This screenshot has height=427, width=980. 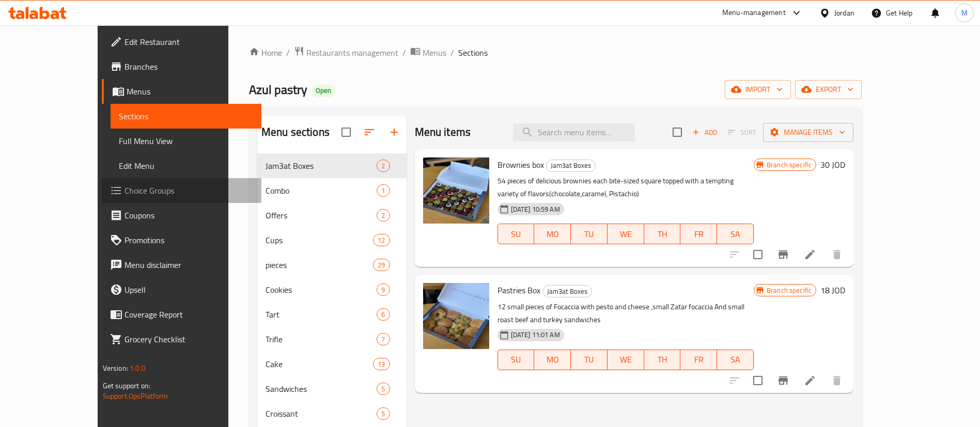 I want to click on button: Add, so click(x=705, y=132).